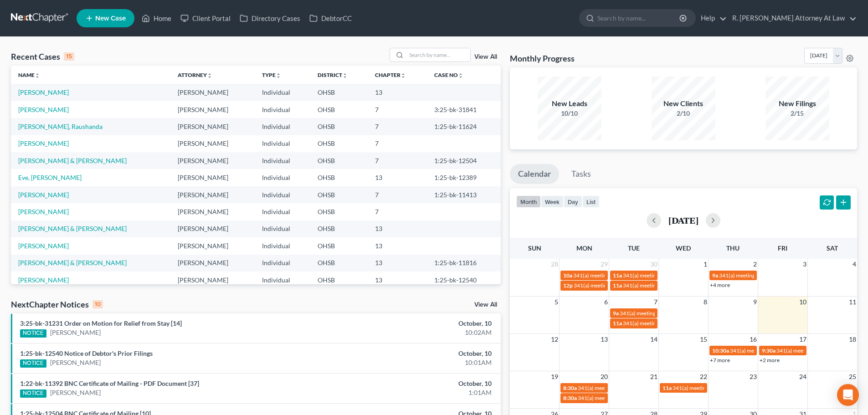 Image resolution: width=868 pixels, height=415 pixels. What do you see at coordinates (753, 377) in the screenshot?
I see `span: 23` at bounding box center [753, 377].